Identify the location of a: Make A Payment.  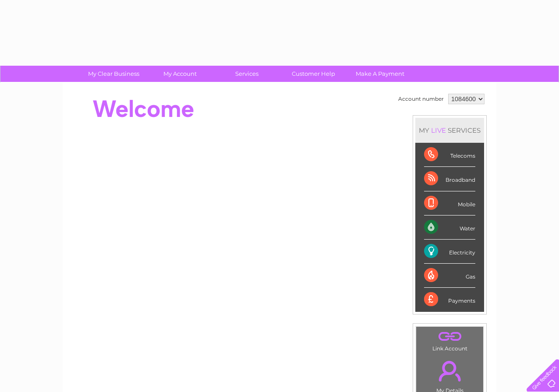
(380, 74).